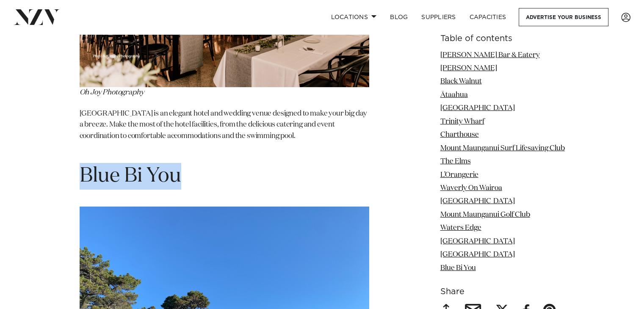 The height and width of the screenshot is (309, 644). What do you see at coordinates (460, 228) in the screenshot?
I see `a: Waters Edge` at bounding box center [460, 228].